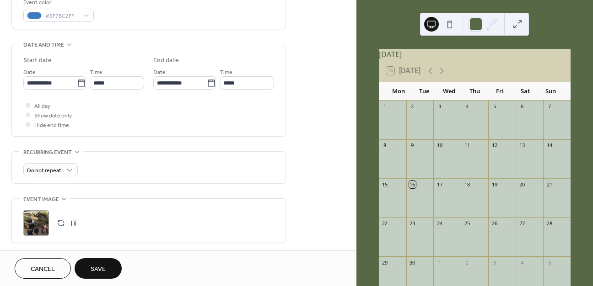 The height and width of the screenshot is (286, 593). Describe the element at coordinates (494, 184) in the screenshot. I see `div: 19` at that location.